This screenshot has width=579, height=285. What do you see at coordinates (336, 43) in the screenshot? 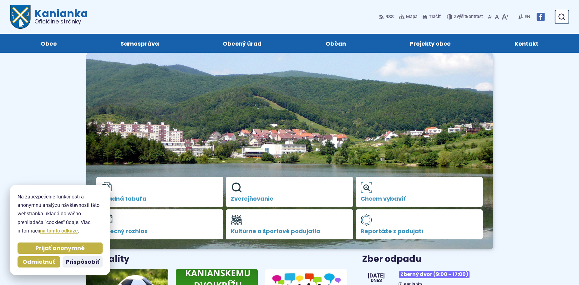
I see `span: Občan` at bounding box center [336, 43].